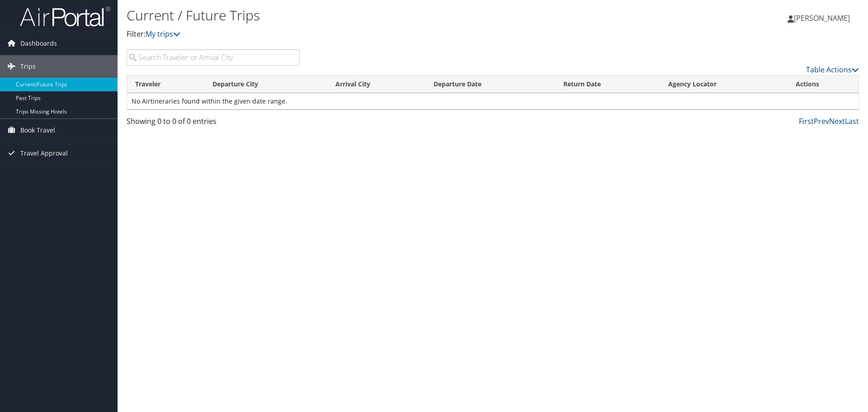 This screenshot has height=412, width=868. What do you see at coordinates (724, 84) in the screenshot?
I see `th: Agency Locator: activate to sort column ascending` at bounding box center [724, 84].